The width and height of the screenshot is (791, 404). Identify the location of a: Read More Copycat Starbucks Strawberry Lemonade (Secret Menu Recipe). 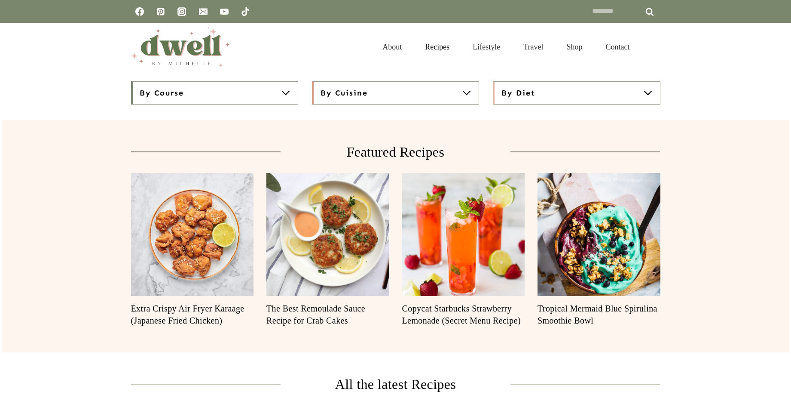
(464, 234).